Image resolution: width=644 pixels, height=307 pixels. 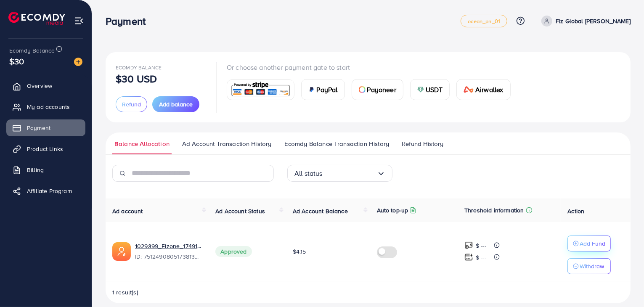 I want to click on div: Search for option, so click(x=340, y=173).